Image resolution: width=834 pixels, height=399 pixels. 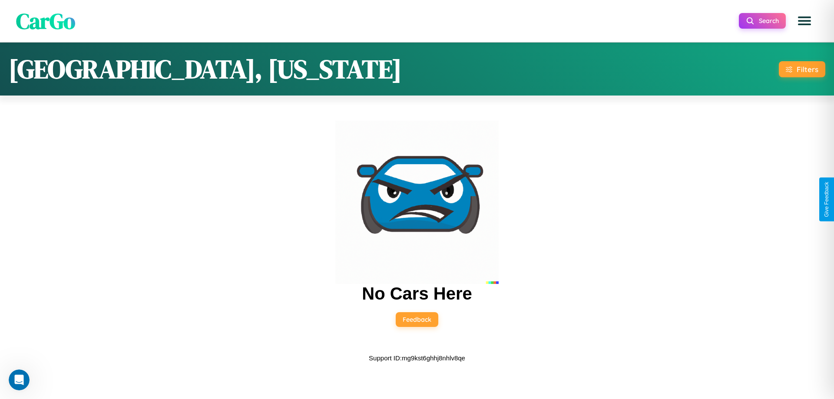 I want to click on span: CarGo, so click(x=46, y=20).